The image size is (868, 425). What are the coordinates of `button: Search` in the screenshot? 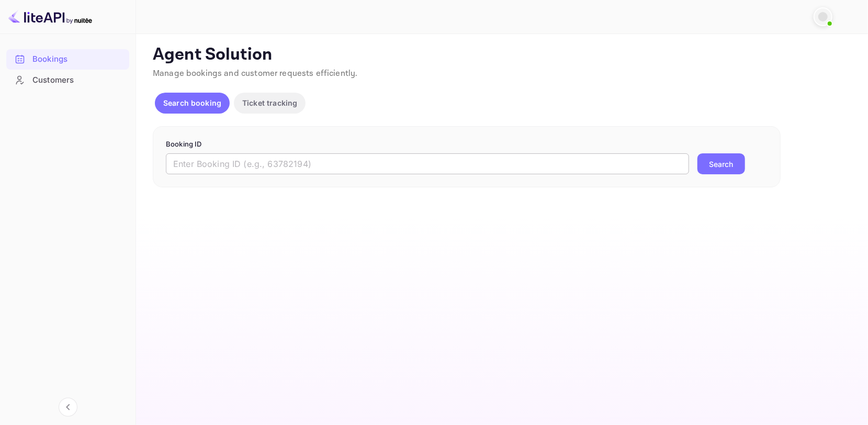 It's located at (721, 164).